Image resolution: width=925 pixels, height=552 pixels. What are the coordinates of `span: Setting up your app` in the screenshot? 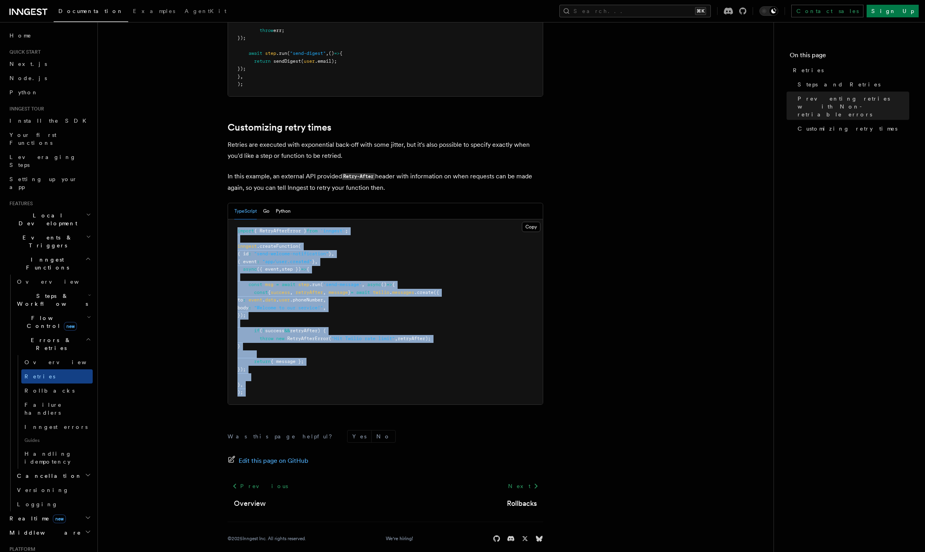 It's located at (43, 183).